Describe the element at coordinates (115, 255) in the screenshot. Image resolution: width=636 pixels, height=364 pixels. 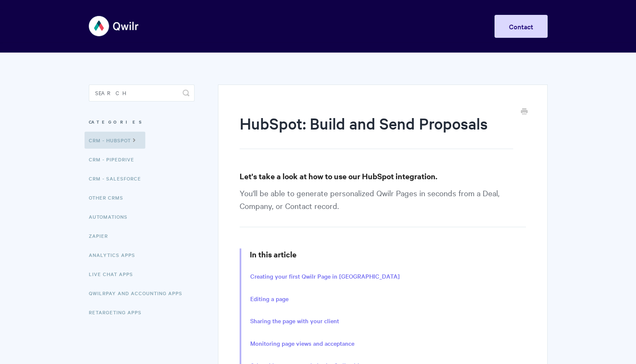
I see `a: Analytics Apps` at that location.